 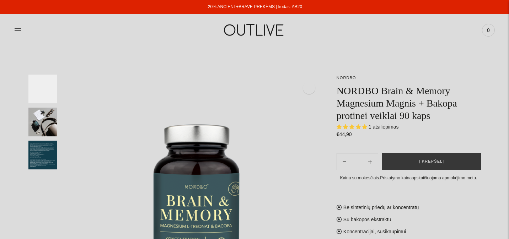 I want to click on a: NORDBO, so click(x=346, y=78).